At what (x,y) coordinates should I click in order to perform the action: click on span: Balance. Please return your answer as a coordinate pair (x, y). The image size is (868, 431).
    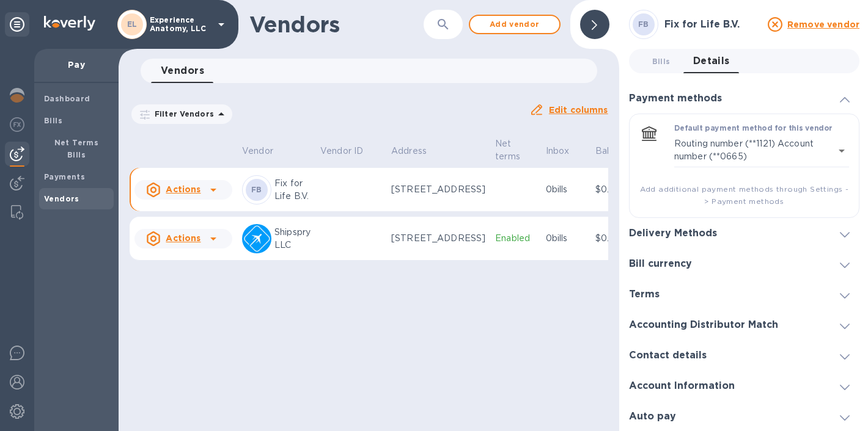
    Looking at the image, I should click on (621, 151).